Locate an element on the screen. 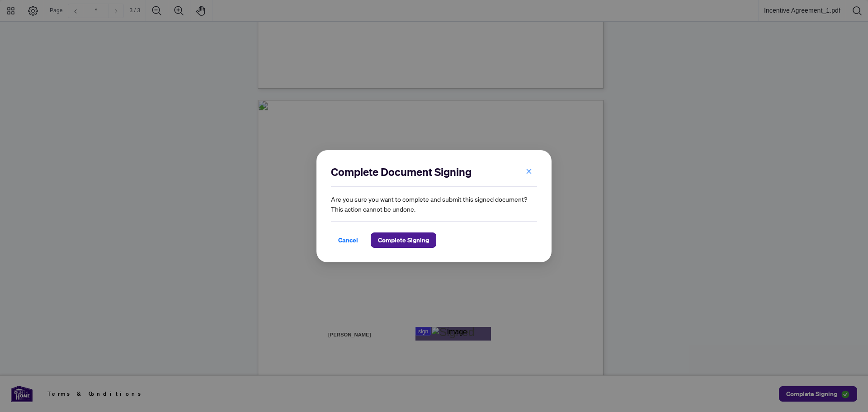 The height and width of the screenshot is (412, 868). span: Complete Signing is located at coordinates (404, 240).